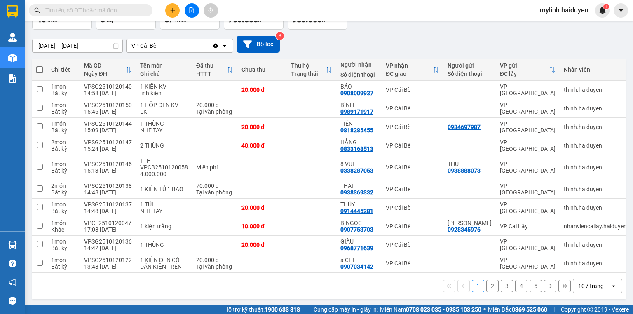 This screenshot has height=314, width=633. Describe the element at coordinates (12, 282) in the screenshot. I see `span: notification` at that location.